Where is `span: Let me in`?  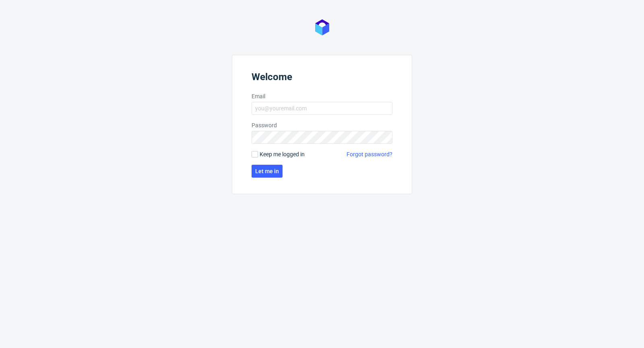
span: Let me in is located at coordinates (267, 171).